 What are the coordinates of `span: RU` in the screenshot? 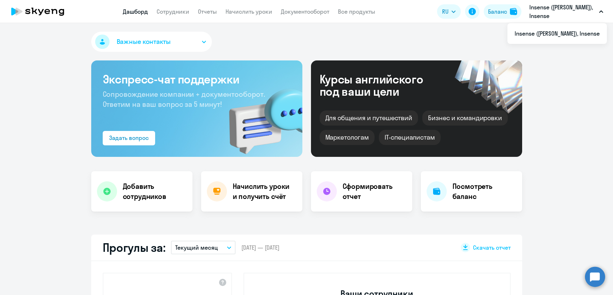 It's located at (445, 11).